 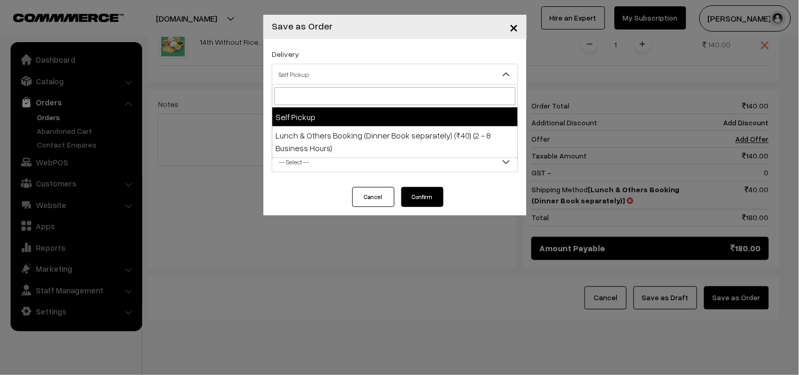 I want to click on li: Lunch & Others Booking (Dinner Book separately) (₹40) (2 - 8 Business Hours), so click(x=395, y=142).